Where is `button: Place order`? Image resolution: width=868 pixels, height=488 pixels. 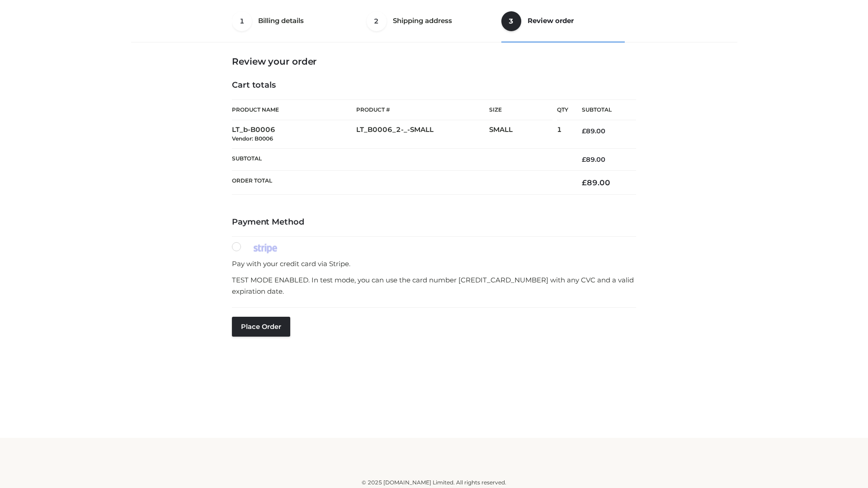 button: Place order is located at coordinates (261, 326).